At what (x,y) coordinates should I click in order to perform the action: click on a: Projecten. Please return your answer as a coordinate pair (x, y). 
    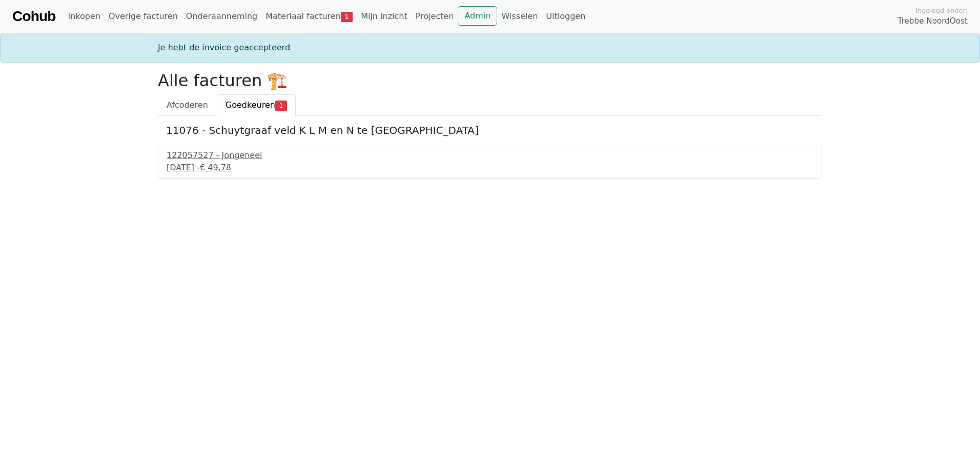
    Looking at the image, I should click on (434, 16).